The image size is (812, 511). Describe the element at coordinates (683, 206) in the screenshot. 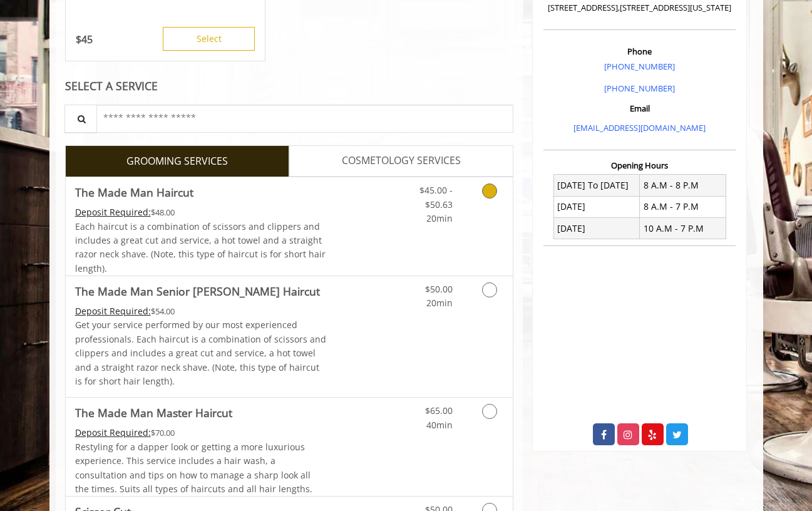

I see `td: 8 A.M - 7 P.M` at that location.